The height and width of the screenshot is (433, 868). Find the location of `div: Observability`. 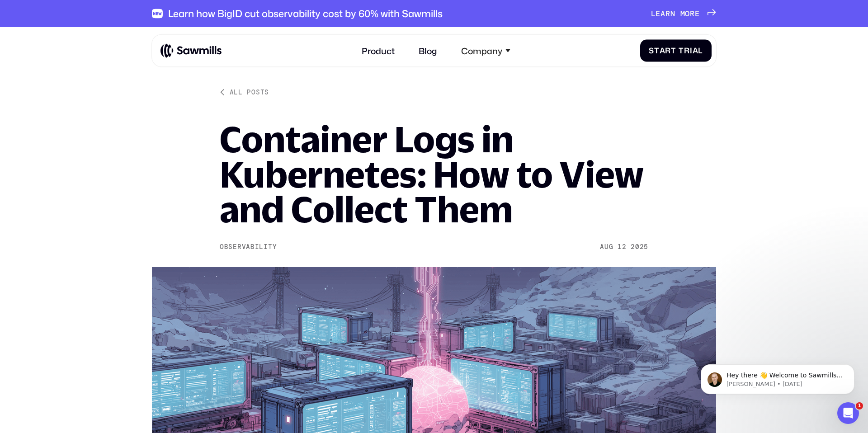

div: Observability is located at coordinates (248, 246).